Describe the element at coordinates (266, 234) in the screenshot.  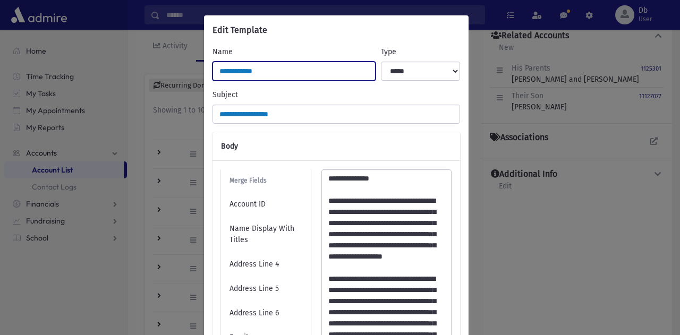
I see `button: Name Display With Titles` at that location.